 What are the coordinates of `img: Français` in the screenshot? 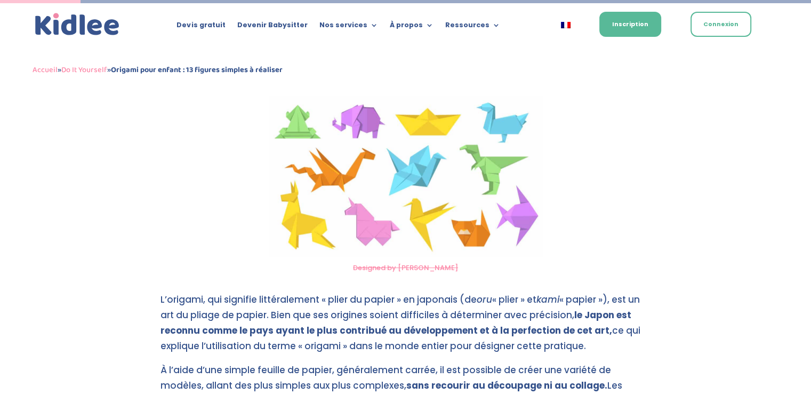 It's located at (566, 25).